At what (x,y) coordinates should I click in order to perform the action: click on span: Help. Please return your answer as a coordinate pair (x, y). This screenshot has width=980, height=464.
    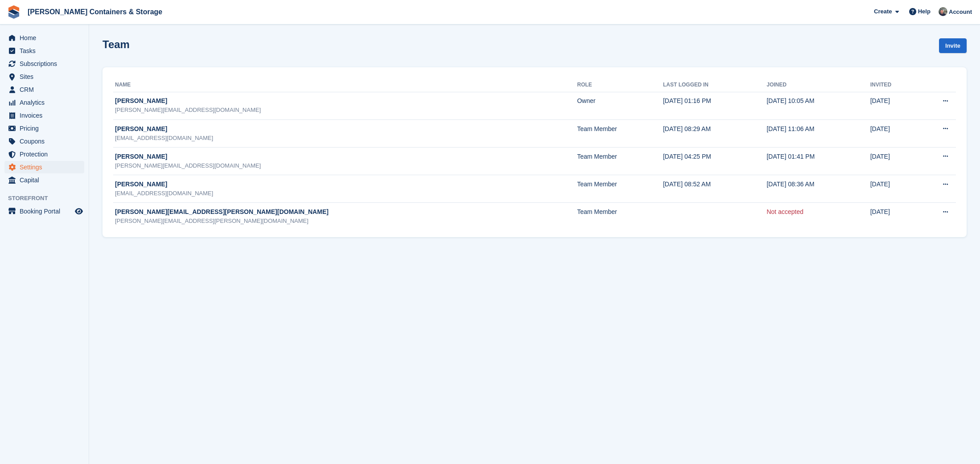
    Looking at the image, I should click on (924, 11).